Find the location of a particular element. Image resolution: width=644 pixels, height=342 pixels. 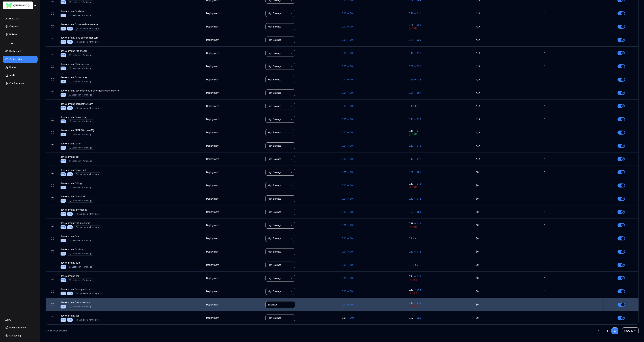

span: ( 0.02 ) is located at coordinates (441, 280).